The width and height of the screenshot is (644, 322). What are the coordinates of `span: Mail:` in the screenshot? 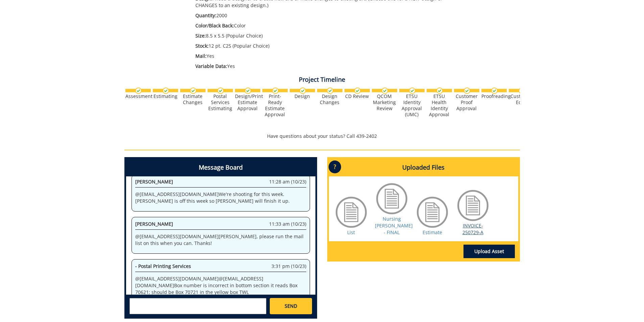 It's located at (201, 56).